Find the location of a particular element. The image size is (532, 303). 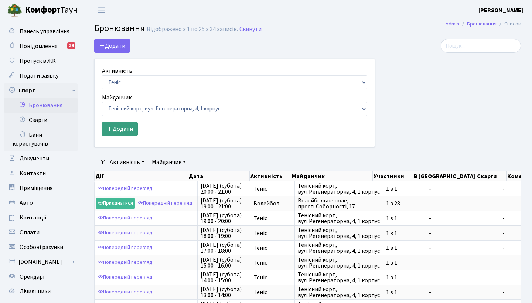

th: Активність is located at coordinates (271, 176).